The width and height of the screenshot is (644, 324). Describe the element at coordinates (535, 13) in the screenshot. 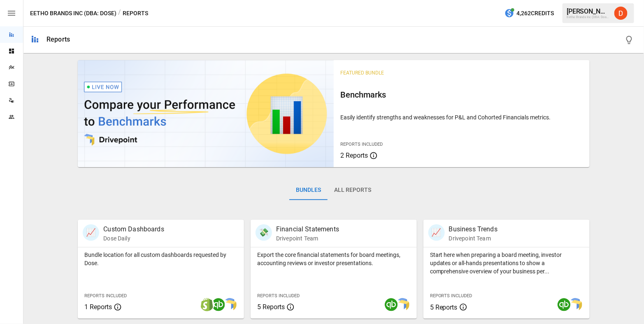

I see `span: 4,262 Credits` at that location.